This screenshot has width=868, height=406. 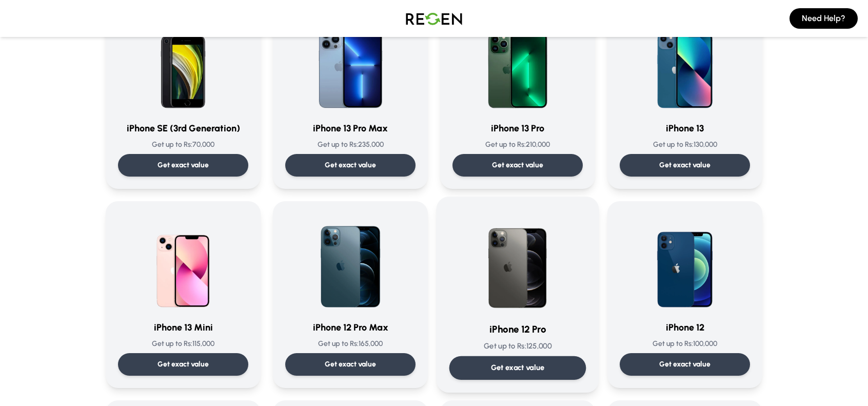 What do you see at coordinates (517, 145) in the screenshot?
I see `p: Get up to Rs: 210,000` at bounding box center [517, 145].